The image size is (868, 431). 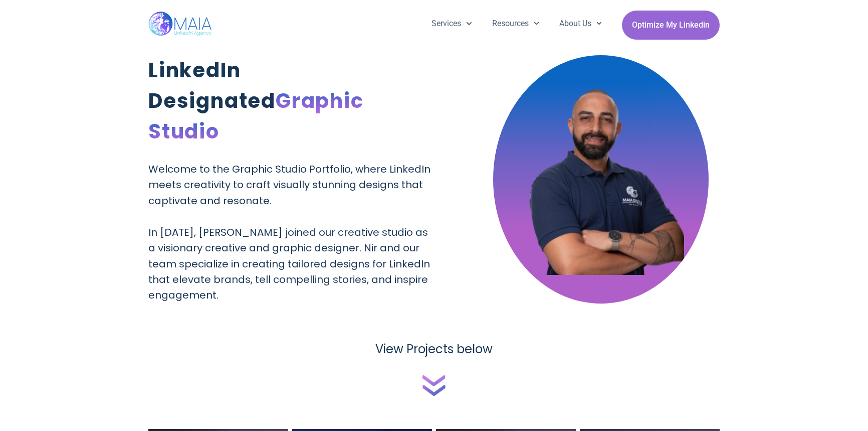 What do you see at coordinates (671, 25) in the screenshot?
I see `span: Optimize My Linkedin` at bounding box center [671, 25].